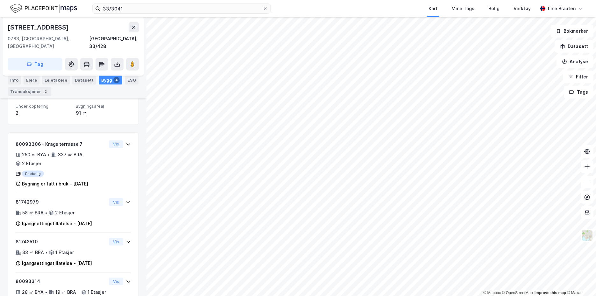  Describe the element at coordinates (574, 46) in the screenshot. I see `button: Datasett` at that location.